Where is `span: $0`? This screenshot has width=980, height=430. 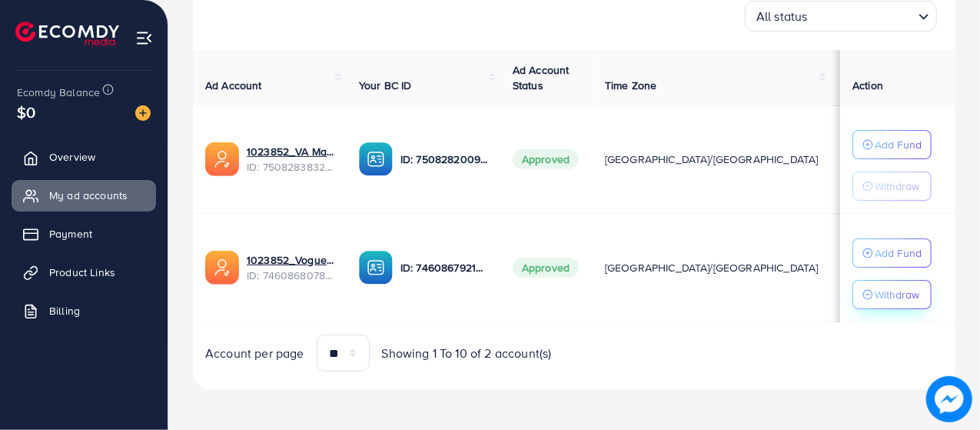
span: $0 is located at coordinates (26, 112).